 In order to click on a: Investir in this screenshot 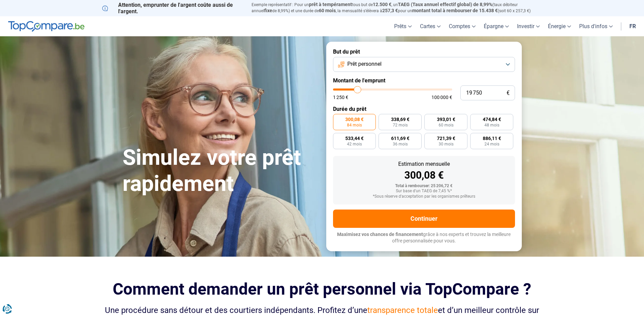, I will do `click(528, 26)`.